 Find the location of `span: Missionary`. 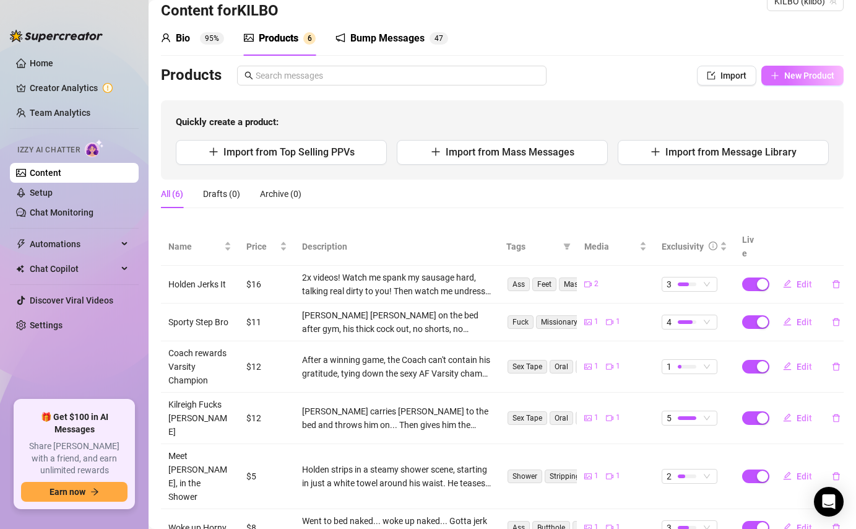

span: Missionary is located at coordinates (559, 322).